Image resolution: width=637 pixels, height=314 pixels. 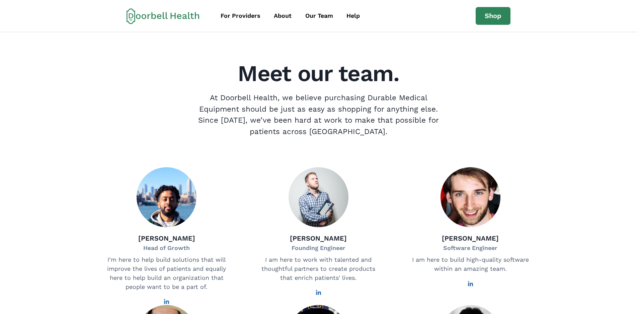 I want to click on p: I am here to work with talented and thoughtful partners to create products that enrich patients' ..., so click(x=318, y=268).